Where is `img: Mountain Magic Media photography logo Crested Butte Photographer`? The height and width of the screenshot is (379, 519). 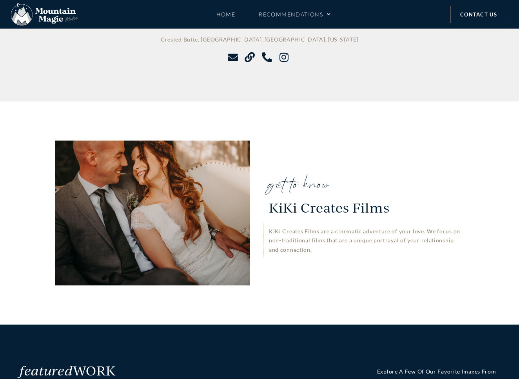
img: Mountain Magic Media photography logo Crested Butte Photographer is located at coordinates (45, 15).